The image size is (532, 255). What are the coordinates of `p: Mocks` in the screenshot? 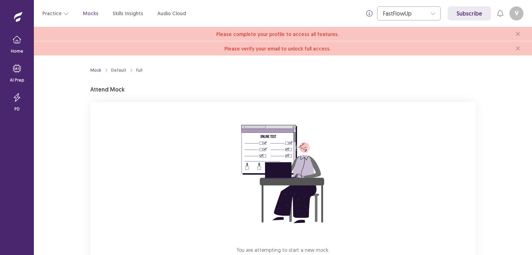 It's located at (91, 13).